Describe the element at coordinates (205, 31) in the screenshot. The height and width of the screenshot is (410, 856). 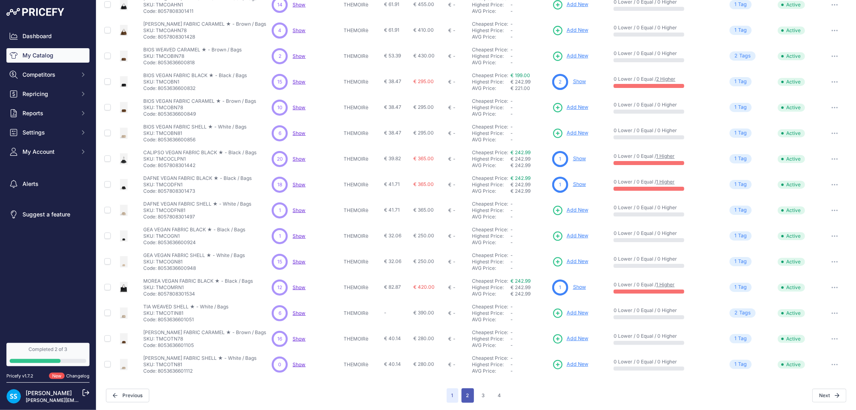
I see `p: SKU: TMCOAHN78` at that location.